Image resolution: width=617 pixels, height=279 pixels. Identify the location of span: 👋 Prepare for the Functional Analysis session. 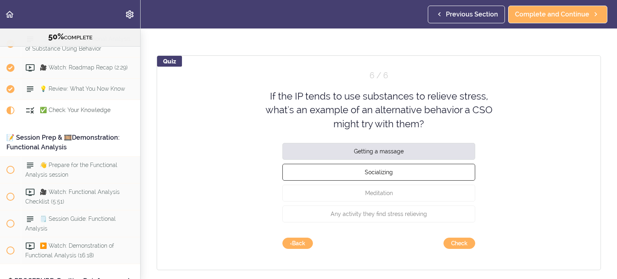
(71, 170).